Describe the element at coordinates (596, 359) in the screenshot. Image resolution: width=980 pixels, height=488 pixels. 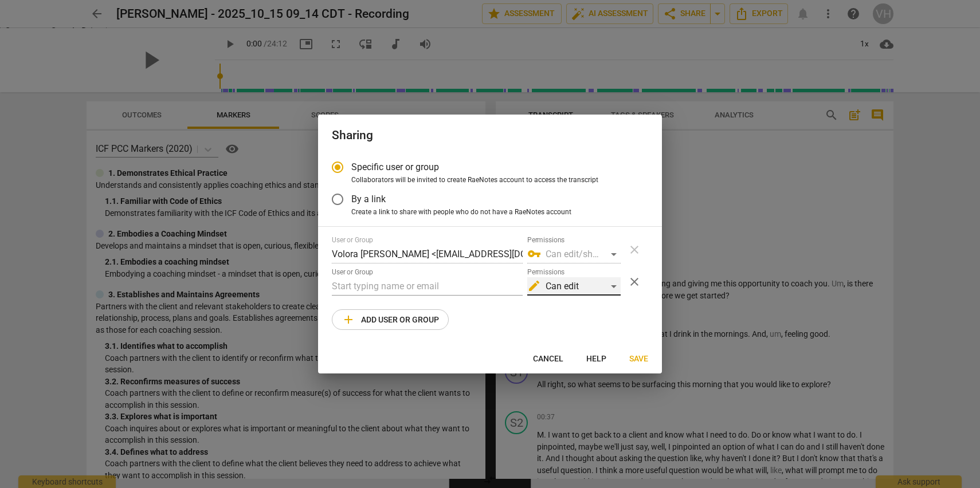
I see `span: Help` at that location.